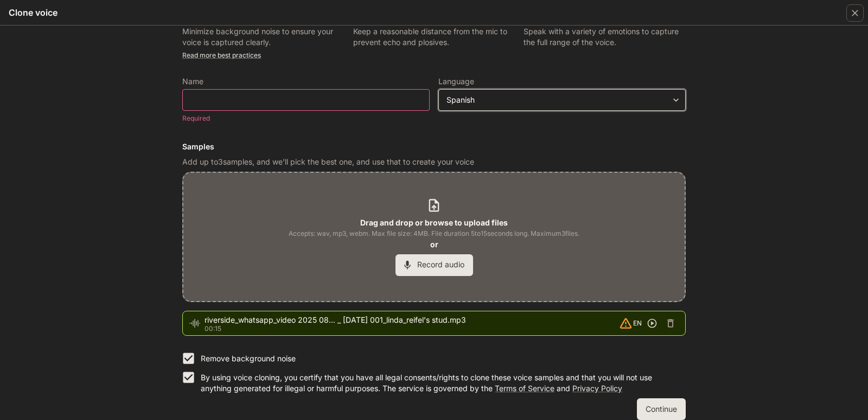  What do you see at coordinates (302, 119) in the screenshot?
I see `p: Required` at bounding box center [302, 119].